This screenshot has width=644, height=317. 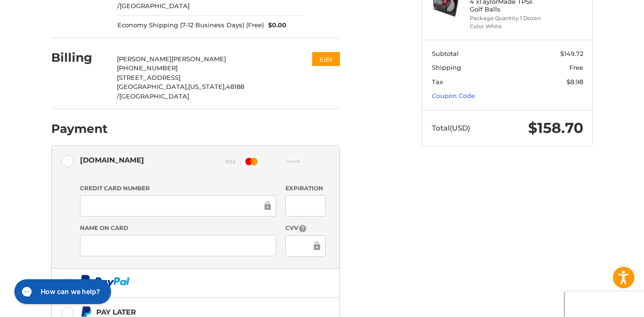 What do you see at coordinates (506, 26) in the screenshot?
I see `li: Color White` at bounding box center [506, 26].